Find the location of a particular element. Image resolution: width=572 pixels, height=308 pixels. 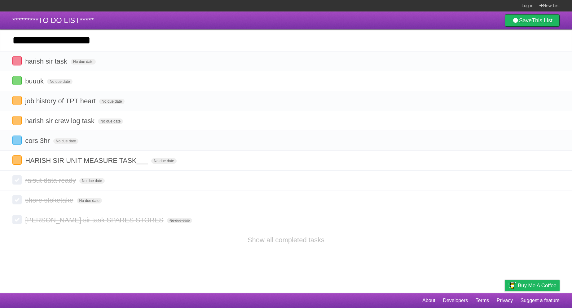

a: SaveThis List is located at coordinates (532, 20).